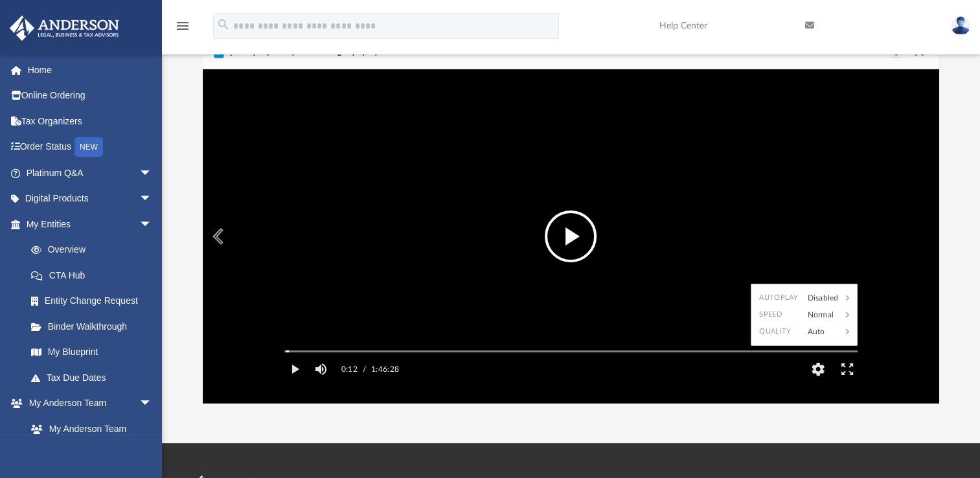 This screenshot has width=980, height=478. Describe the element at coordinates (90, 199) in the screenshot. I see `a: Digital Productsarrow_drop_down` at that location.